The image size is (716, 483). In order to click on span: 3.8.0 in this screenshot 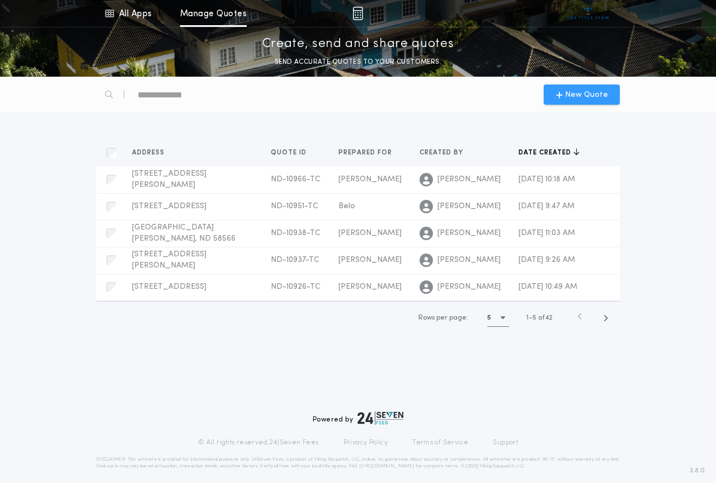, I will do `click(697, 471)`.